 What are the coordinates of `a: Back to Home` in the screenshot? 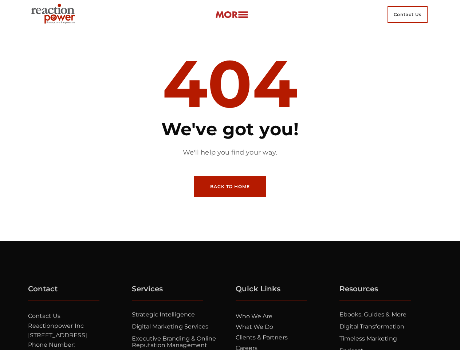 It's located at (230, 187).